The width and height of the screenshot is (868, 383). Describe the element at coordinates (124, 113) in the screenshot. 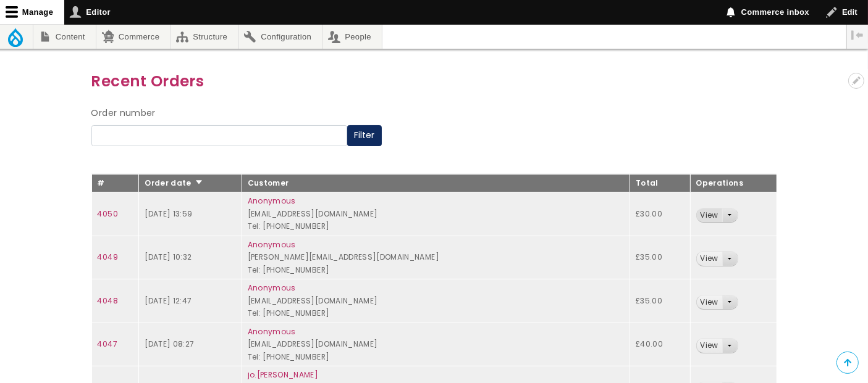

I see `label: Order number` at that location.